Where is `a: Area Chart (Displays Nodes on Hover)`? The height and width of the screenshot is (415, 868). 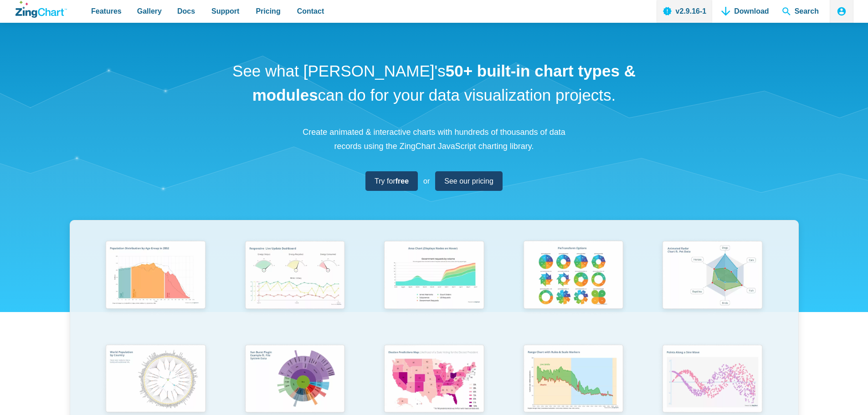
a: Area Chart (Displays Nodes on Hover) is located at coordinates (434, 288).